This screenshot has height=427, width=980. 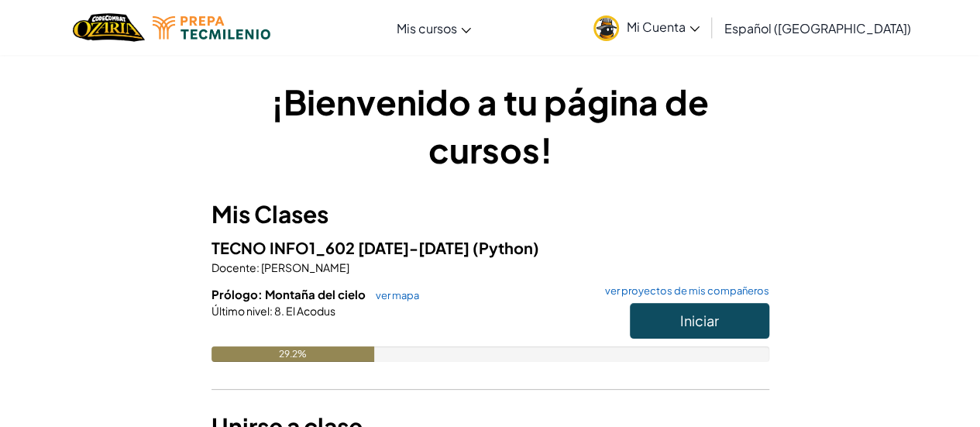 I want to click on span: El Acodus, so click(x=310, y=311).